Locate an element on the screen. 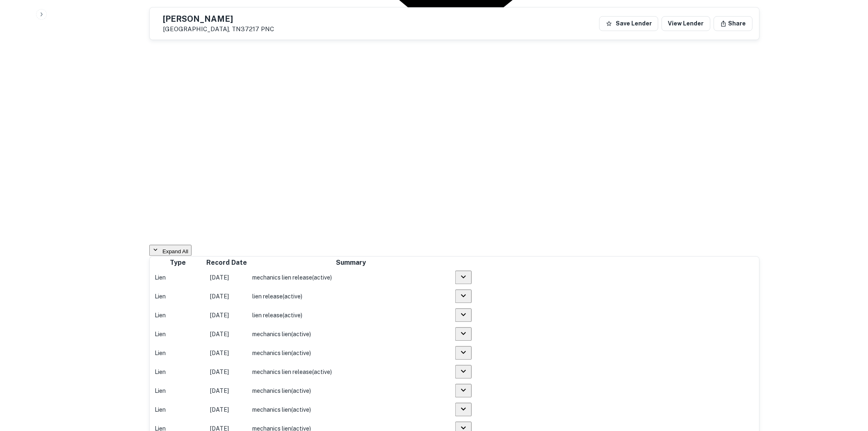  a: View Lender is located at coordinates (686, 24).